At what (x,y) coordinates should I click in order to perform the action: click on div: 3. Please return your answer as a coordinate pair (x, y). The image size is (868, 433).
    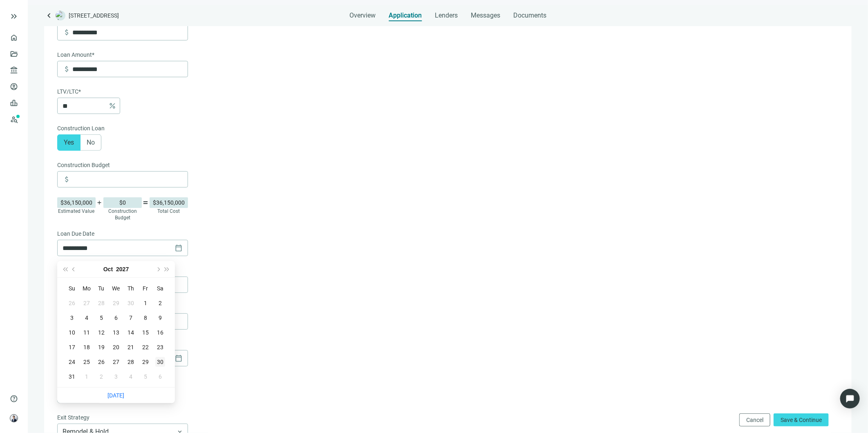
    Looking at the image, I should click on (116, 376).